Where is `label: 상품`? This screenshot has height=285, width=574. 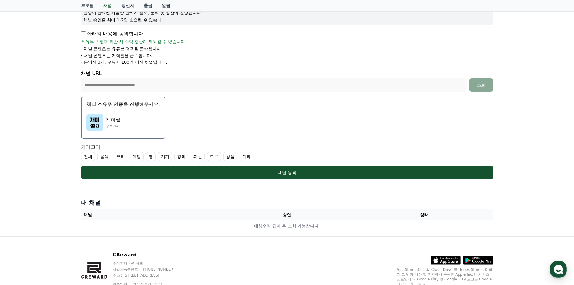
label: 상품 is located at coordinates (230, 156).